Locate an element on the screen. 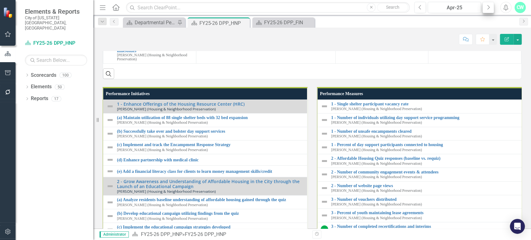  button: Search is located at coordinates (393, 7).